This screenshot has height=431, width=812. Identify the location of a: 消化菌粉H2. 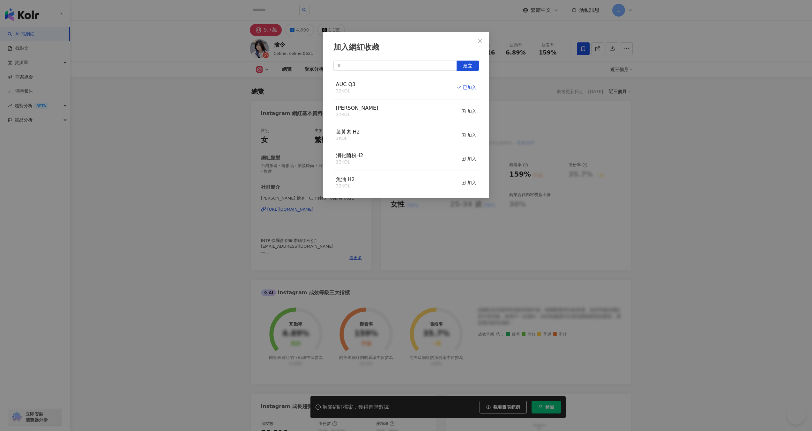
(350, 156).